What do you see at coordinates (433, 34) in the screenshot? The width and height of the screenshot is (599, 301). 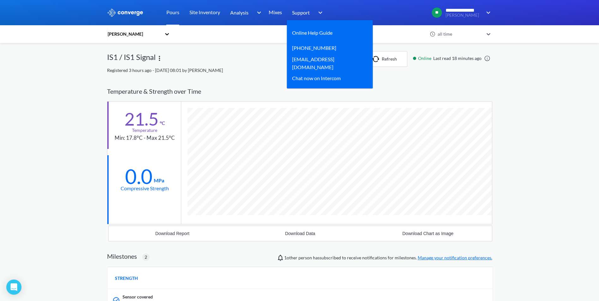 I see `img: icon-clock.svg` at bounding box center [433, 34].